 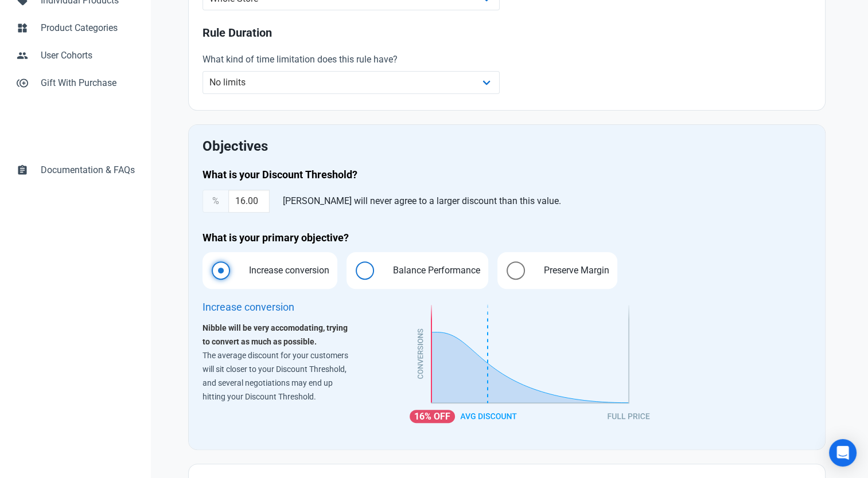 What do you see at coordinates (507, 175) in the screenshot?
I see `h4: What is your Discount Threshold?` at bounding box center [507, 175].